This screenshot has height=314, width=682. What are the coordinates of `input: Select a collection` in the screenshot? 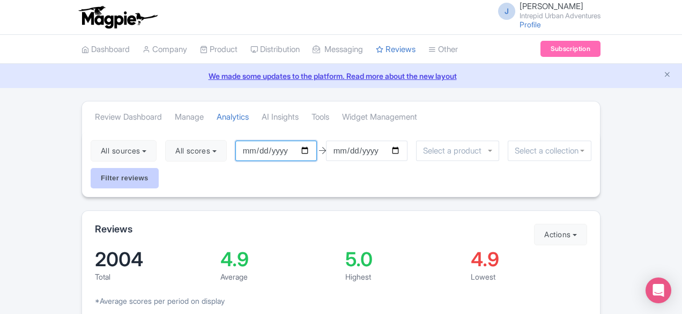 It's located at (549, 151).